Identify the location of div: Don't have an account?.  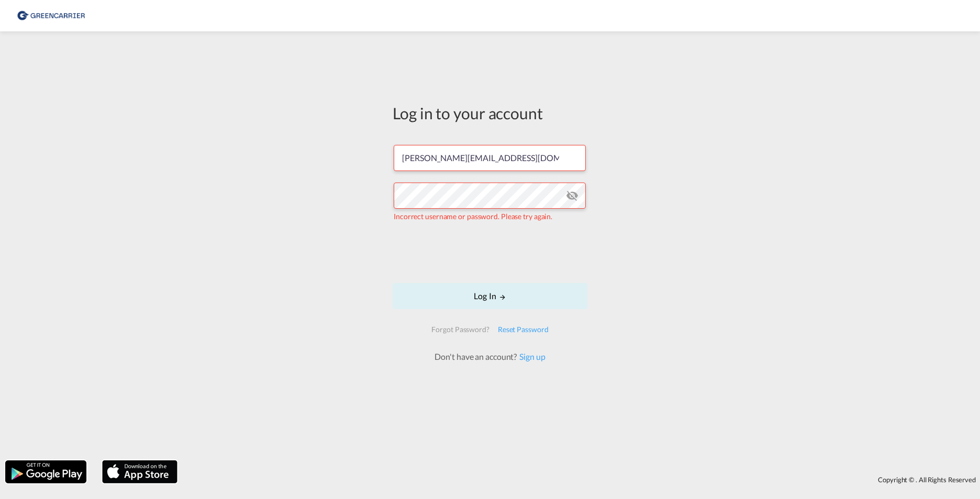
(490, 357).